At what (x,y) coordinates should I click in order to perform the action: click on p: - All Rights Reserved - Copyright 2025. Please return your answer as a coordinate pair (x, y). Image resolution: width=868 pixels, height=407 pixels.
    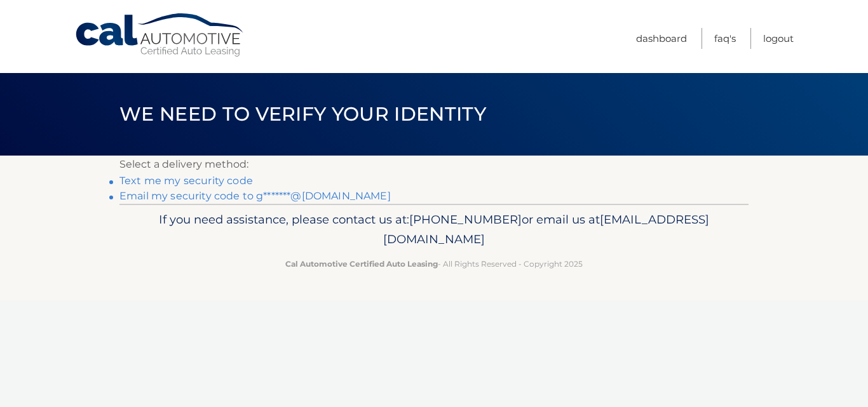
    Looking at the image, I should click on (434, 264).